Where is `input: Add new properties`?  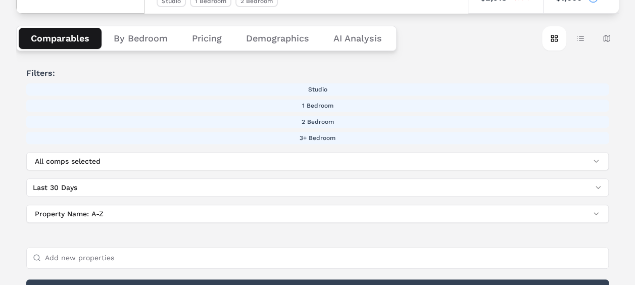 input: Add new properties is located at coordinates (324, 258).